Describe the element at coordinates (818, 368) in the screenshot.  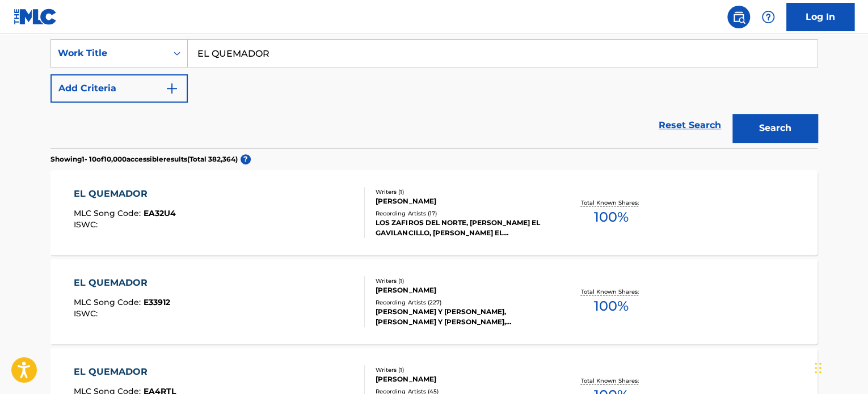
I see `div: Drag` at that location.